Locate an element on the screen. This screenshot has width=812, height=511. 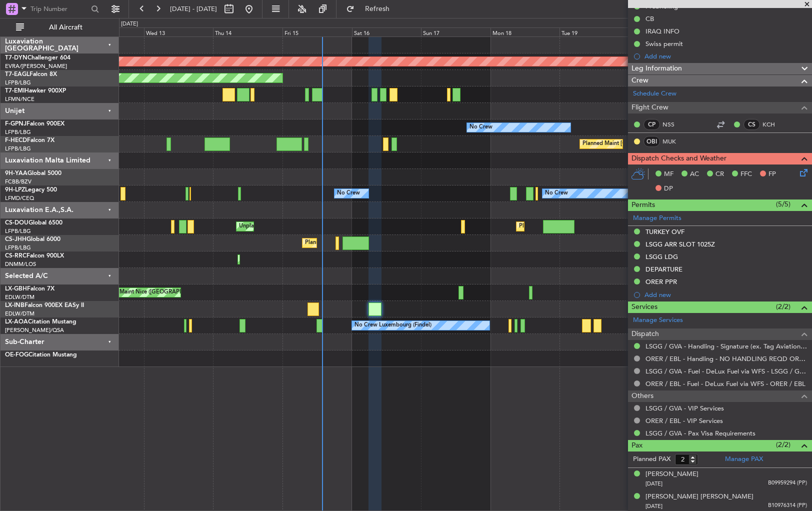
span: LX-INB is located at coordinates (15, 306).